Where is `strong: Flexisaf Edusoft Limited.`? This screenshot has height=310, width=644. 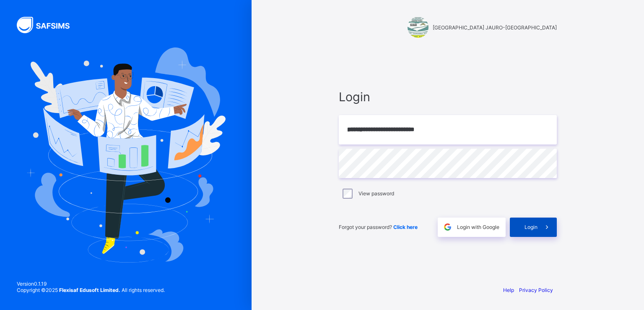
strong: Flexisaf Edusoft Limited. is located at coordinates (89, 290).